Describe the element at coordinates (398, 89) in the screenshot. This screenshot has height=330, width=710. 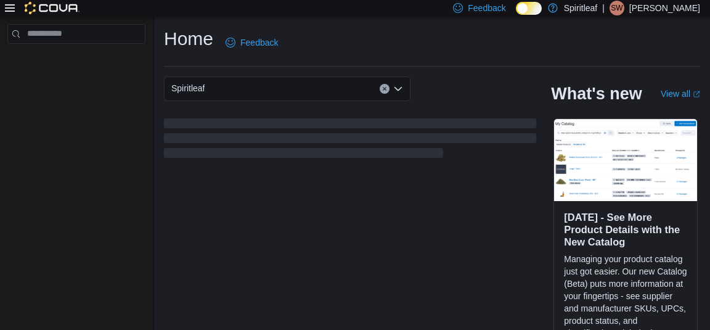
I see `button: Open list of options` at that location.